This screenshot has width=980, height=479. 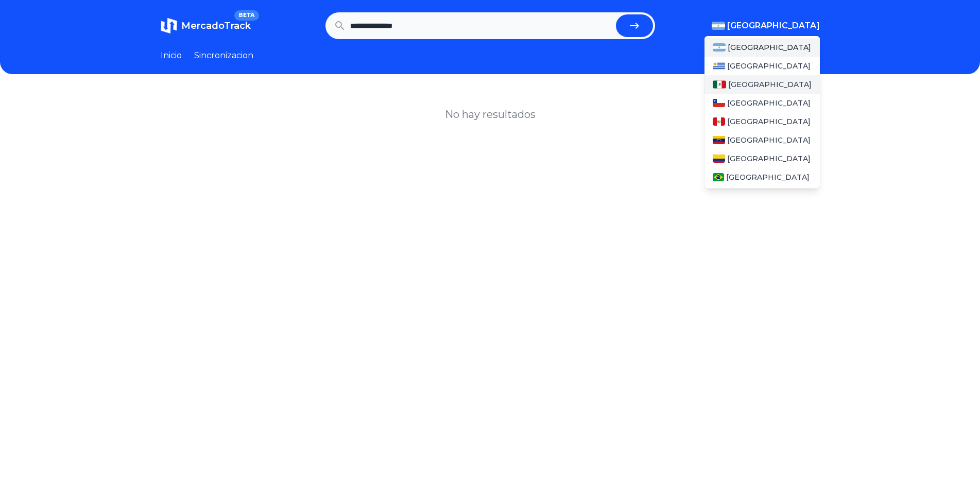 What do you see at coordinates (246, 16) in the screenshot?
I see `span: BETA` at bounding box center [246, 16].